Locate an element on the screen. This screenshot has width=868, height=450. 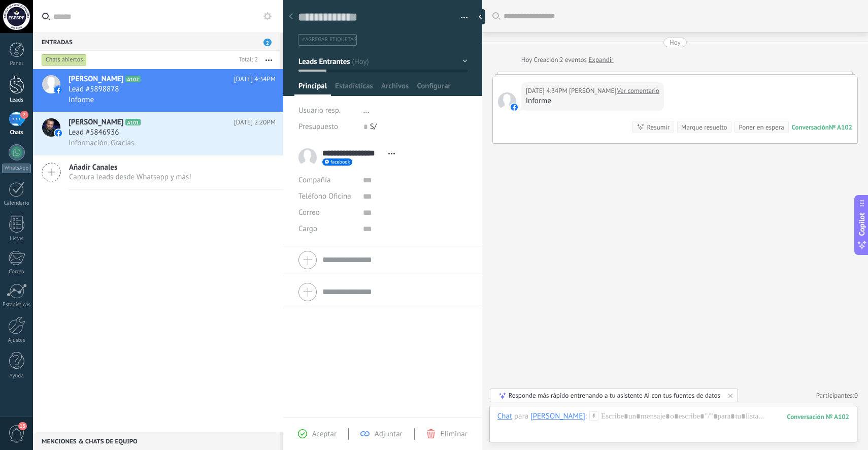
div: Compañía is located at coordinates (327, 181).